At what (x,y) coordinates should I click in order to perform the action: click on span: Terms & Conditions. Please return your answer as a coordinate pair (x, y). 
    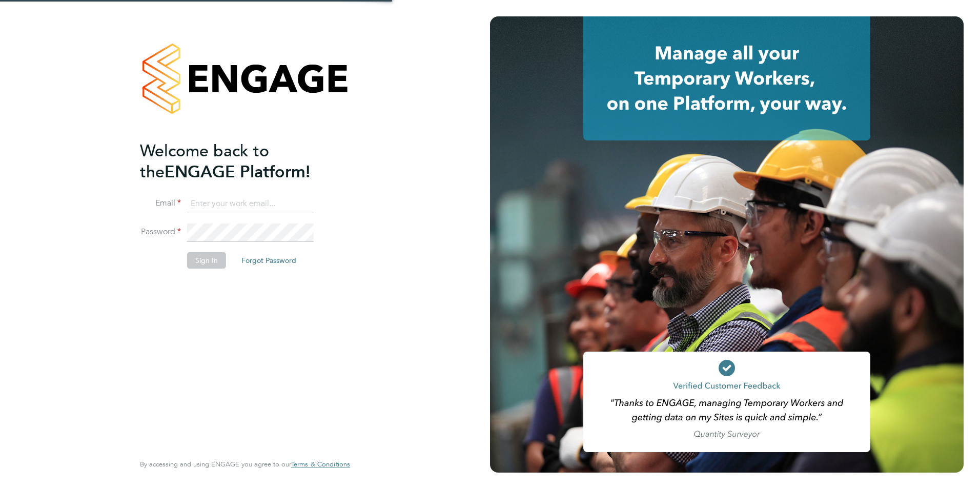
    Looking at the image, I should click on (320, 464).